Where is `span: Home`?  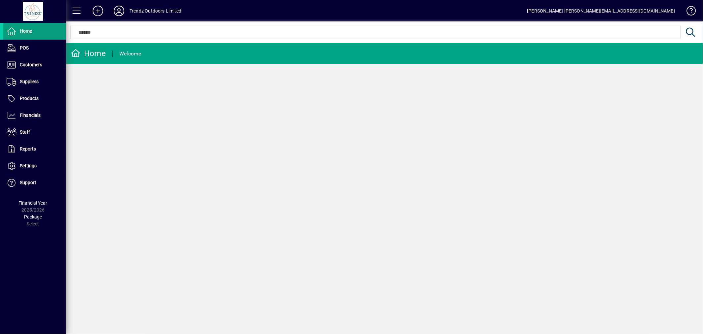
span: Home is located at coordinates (26, 31).